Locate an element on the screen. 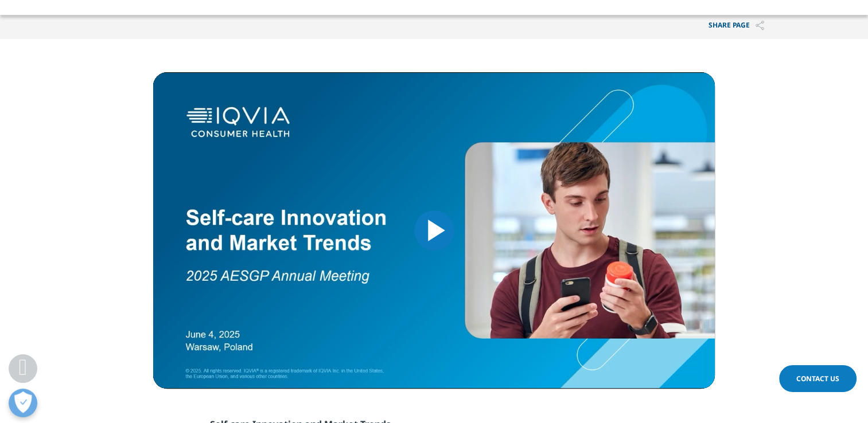 The height and width of the screenshot is (423, 868). button: Ouvrir le centre de préférences is located at coordinates (23, 403).